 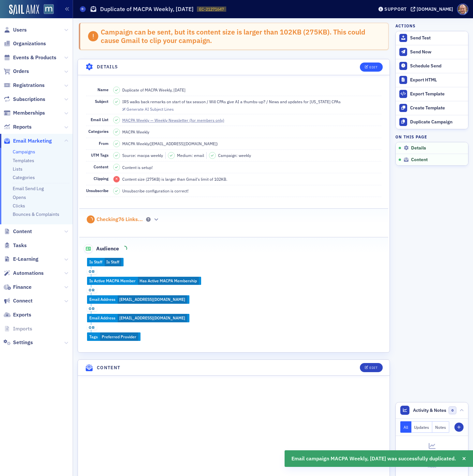 I want to click on a: Settings, so click(x=18, y=343).